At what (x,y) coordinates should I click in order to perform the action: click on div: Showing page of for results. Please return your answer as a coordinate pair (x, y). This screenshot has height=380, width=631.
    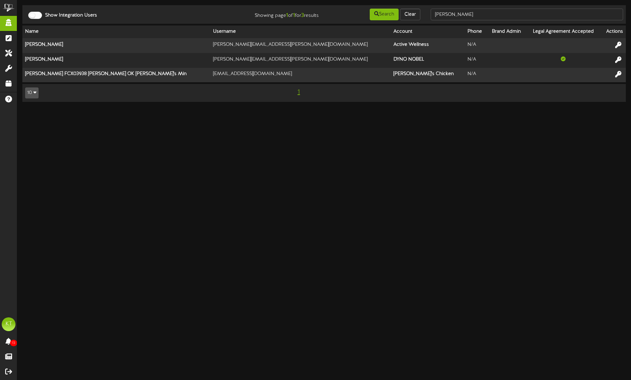
    Looking at the image, I should click on (273, 14).